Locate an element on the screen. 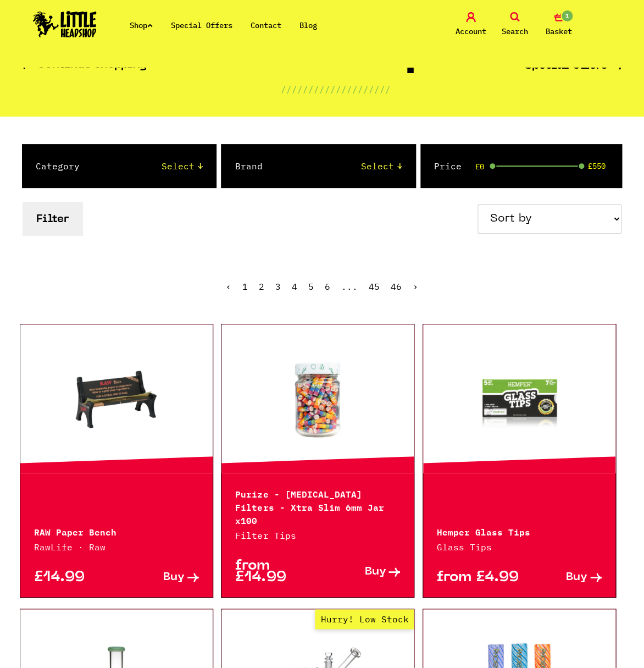 The height and width of the screenshot is (668, 644). label: Price is located at coordinates (448, 166).